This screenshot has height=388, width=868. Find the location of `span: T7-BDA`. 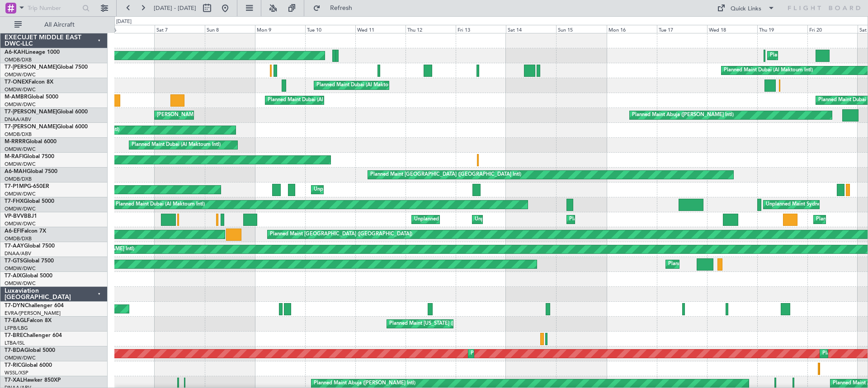

span: T7-BDA is located at coordinates (14, 350).